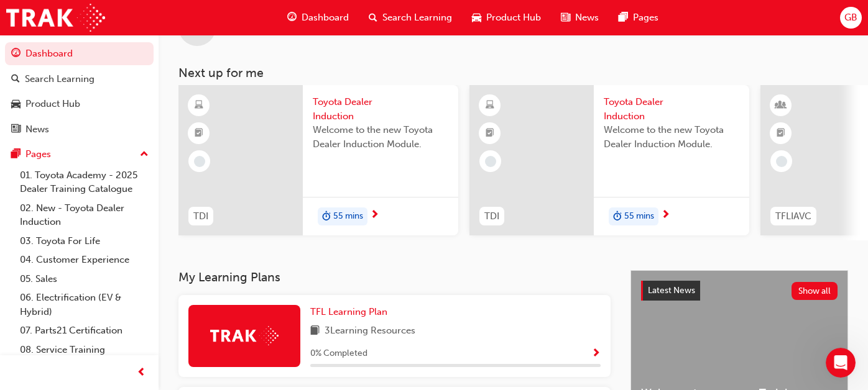 This screenshot has width=868, height=390. I want to click on a: 06. Electrification (EV & Hybrid), so click(84, 305).